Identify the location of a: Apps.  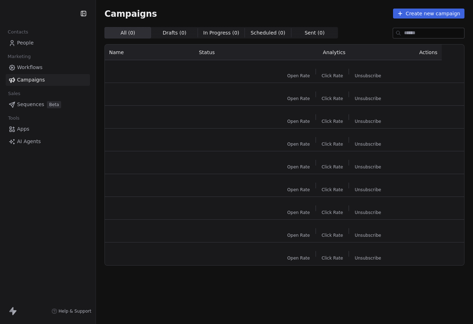
(48, 129).